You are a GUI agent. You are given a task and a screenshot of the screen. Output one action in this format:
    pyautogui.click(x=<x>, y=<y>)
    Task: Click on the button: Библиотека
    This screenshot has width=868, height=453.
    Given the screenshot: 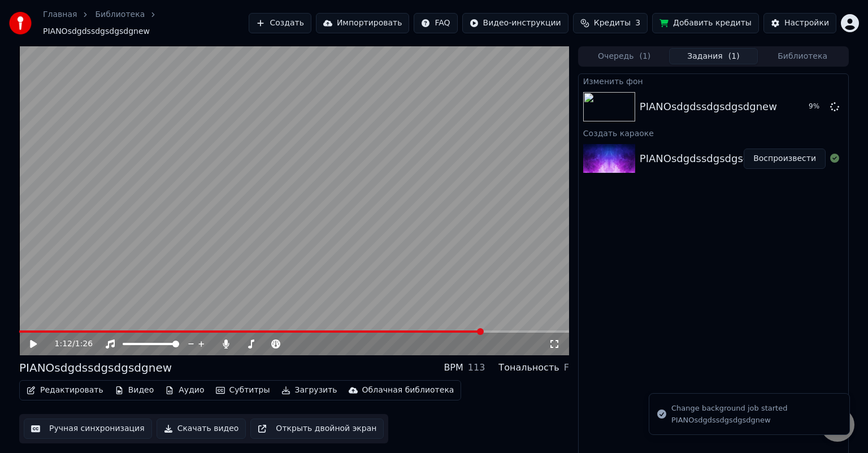 What is the action you would take?
    pyautogui.click(x=802, y=56)
    